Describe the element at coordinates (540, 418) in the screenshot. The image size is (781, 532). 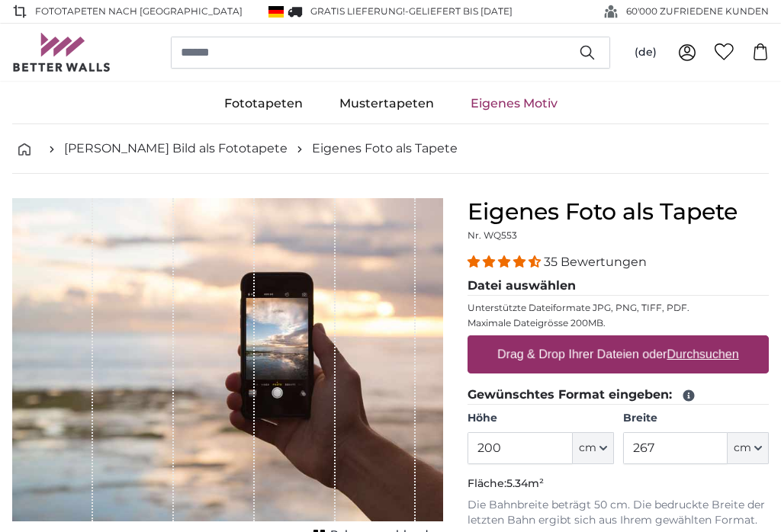
I see `label: Höhe` at that location.